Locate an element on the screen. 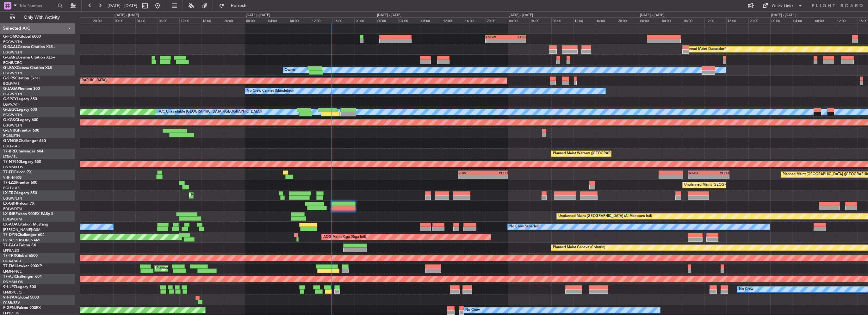  span: G-ENRG is located at coordinates (10, 131).